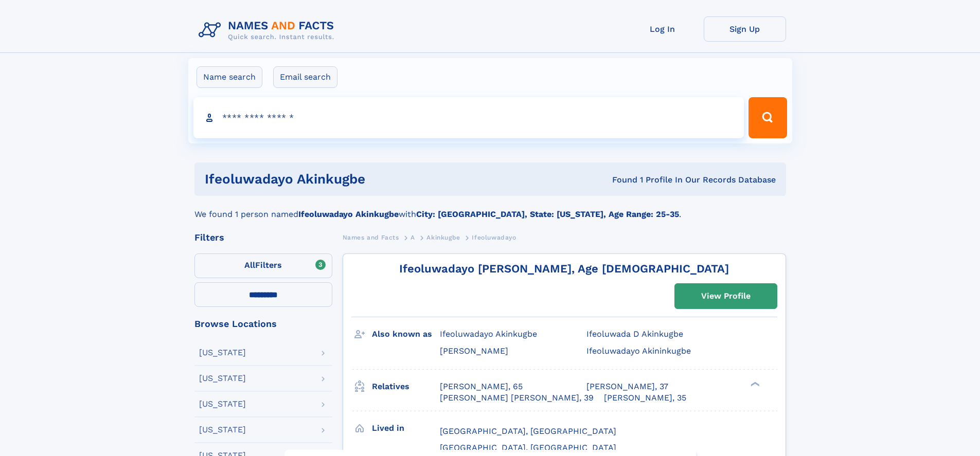 The width and height of the screenshot is (980, 456). What do you see at coordinates (371, 237) in the screenshot?
I see `a: Names and Facts` at bounding box center [371, 237].